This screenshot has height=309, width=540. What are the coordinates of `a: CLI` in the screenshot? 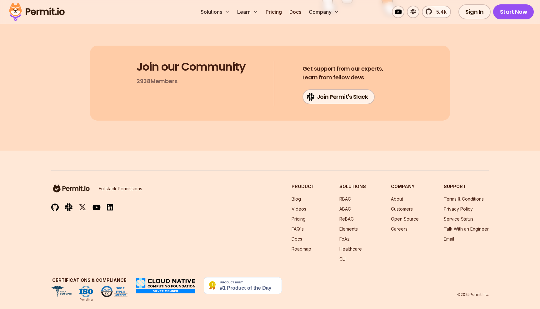 It's located at (343, 259).